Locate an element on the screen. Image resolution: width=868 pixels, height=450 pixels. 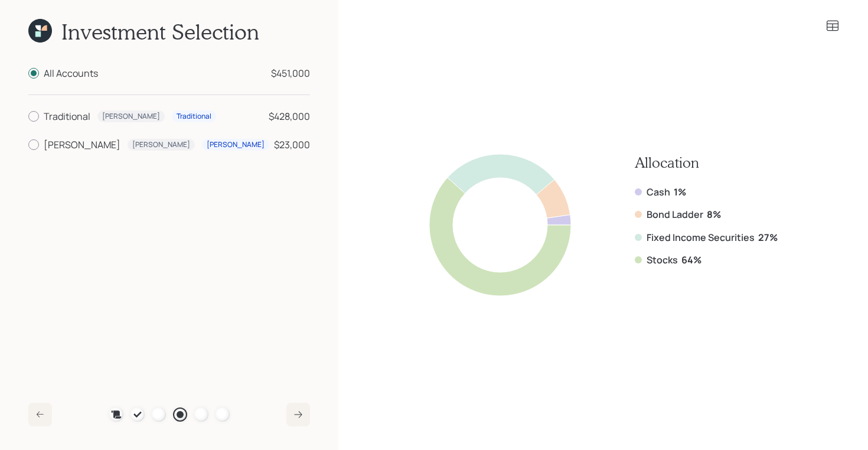
h3: Allocation is located at coordinates (707, 162).